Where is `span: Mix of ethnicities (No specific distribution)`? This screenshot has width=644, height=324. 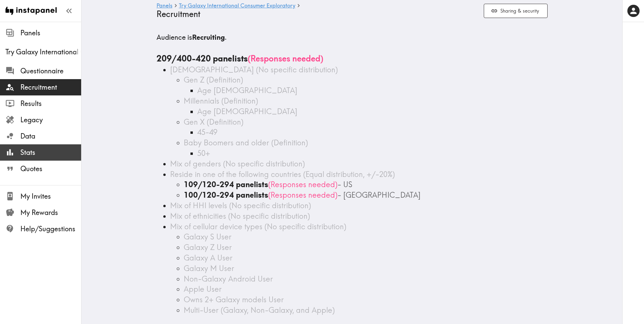
span: Mix of ethnicities (No specific distribution) is located at coordinates (240, 216).